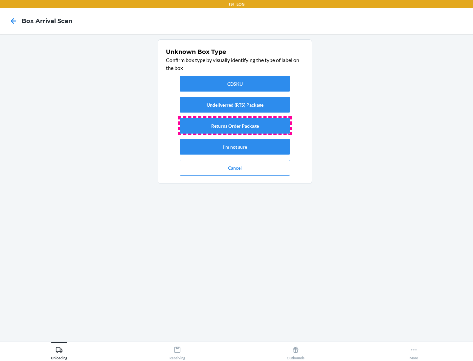 This screenshot has height=361, width=473. Describe the element at coordinates (295, 352) in the screenshot. I see `div: Outbounds` at that location.